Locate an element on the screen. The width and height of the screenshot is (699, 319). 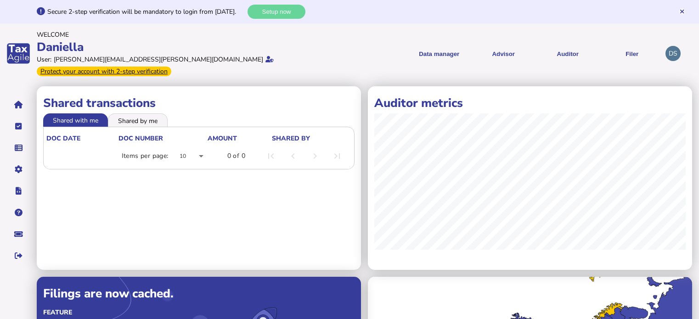
div: Daniella is located at coordinates (192, 47).